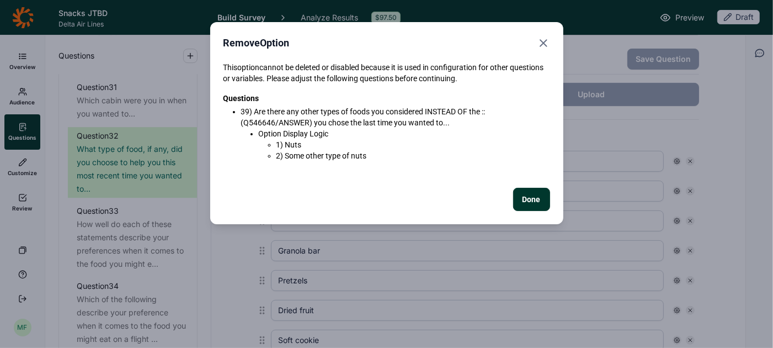 The image size is (773, 348). I want to click on h2: Remove Option, so click(257, 43).